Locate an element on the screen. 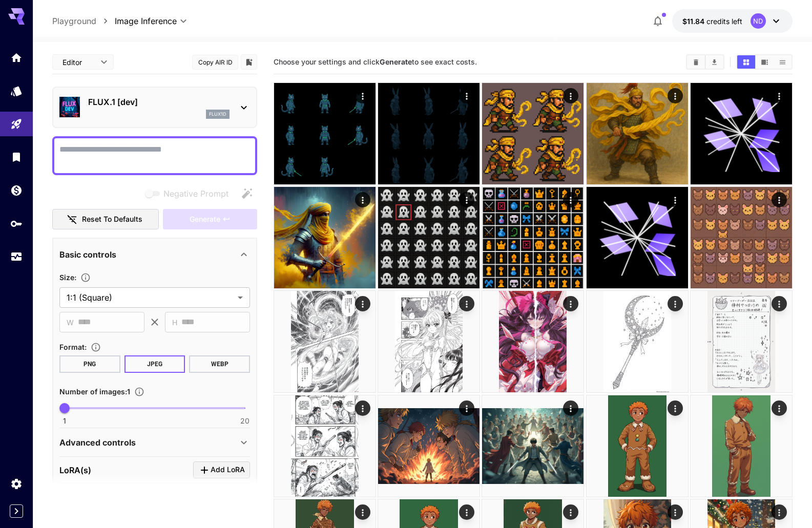  div: Playground is located at coordinates (17, 124).